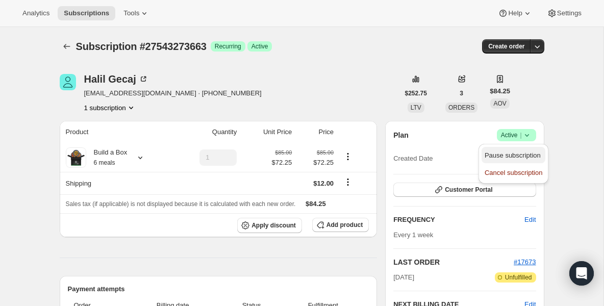  Describe the element at coordinates (340, 225) in the screenshot. I see `button: Add product` at that location.